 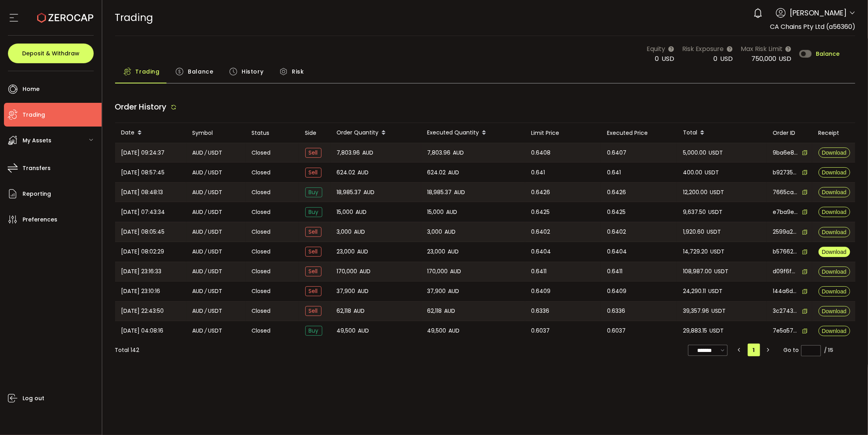 What do you see at coordinates (440, 192) in the screenshot?
I see `span: 18,985.37` at bounding box center [440, 192].